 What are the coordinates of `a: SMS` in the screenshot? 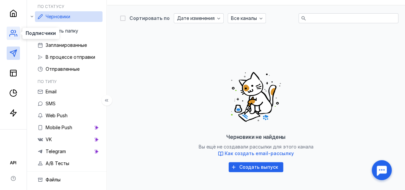 It's located at (68, 104).